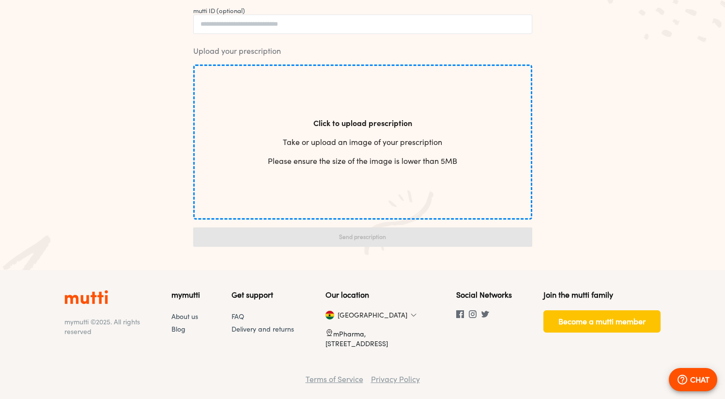 This screenshot has height=399, width=725. Describe the element at coordinates (185, 294) in the screenshot. I see `h5: mymutti` at that location.